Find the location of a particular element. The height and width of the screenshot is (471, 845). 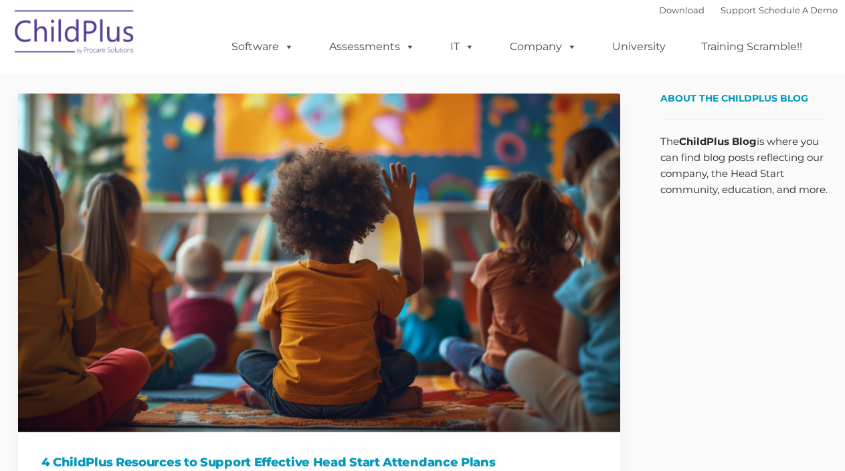

a: Software is located at coordinates (262, 47).